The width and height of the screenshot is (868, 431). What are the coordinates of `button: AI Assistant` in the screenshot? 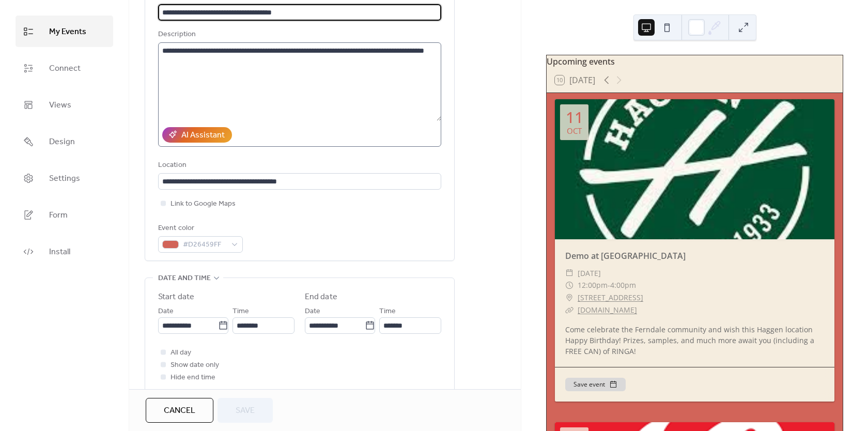 It's located at (197, 135).